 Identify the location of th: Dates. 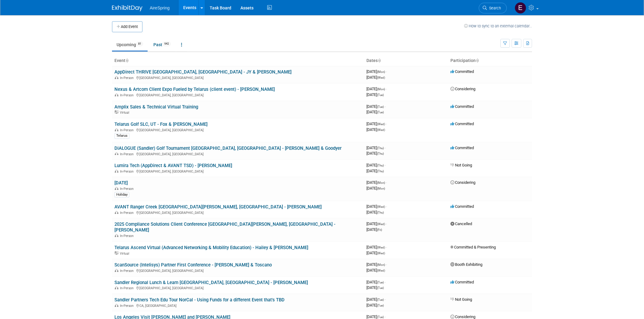
(406, 61).